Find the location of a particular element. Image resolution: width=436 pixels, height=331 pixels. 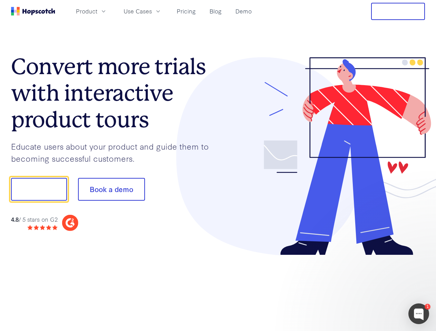

a: Pricing is located at coordinates (186, 11).